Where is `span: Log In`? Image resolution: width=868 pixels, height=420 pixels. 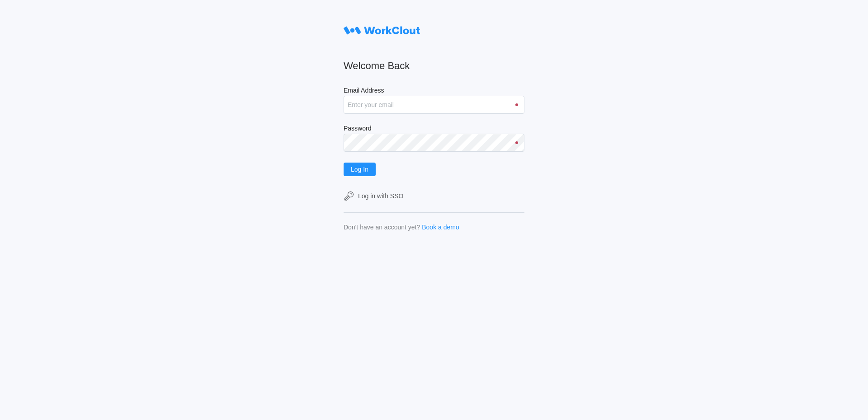
span: Log In is located at coordinates (359, 169).